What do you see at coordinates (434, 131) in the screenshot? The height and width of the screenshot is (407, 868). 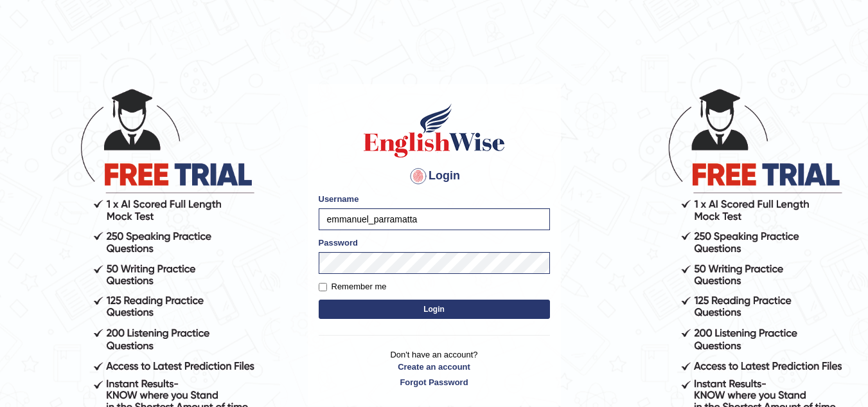 I see `img: Logo of English Wise sign in for intelligent practice with AI` at bounding box center [434, 131].